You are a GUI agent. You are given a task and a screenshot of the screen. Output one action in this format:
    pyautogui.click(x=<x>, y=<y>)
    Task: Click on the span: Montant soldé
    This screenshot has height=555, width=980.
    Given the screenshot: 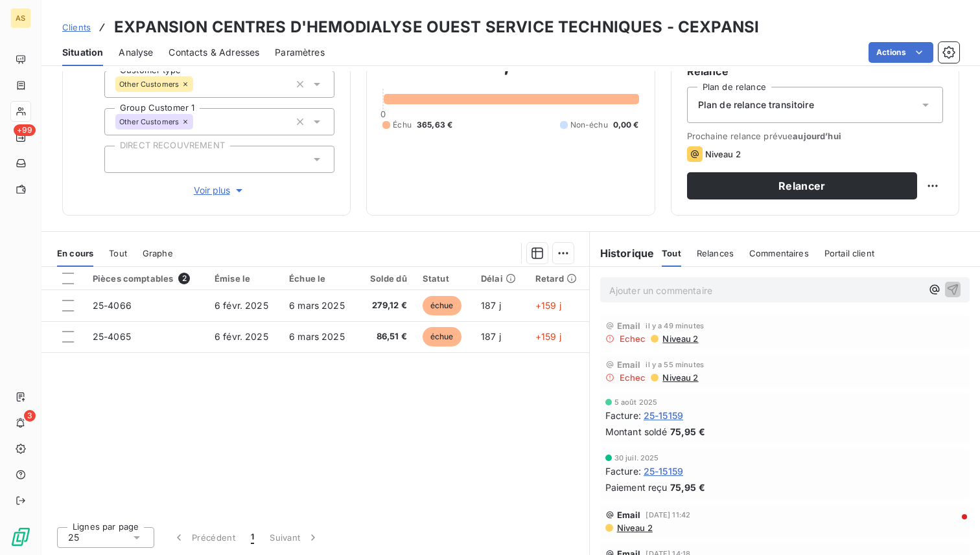 What is the action you would take?
    pyautogui.click(x=636, y=431)
    